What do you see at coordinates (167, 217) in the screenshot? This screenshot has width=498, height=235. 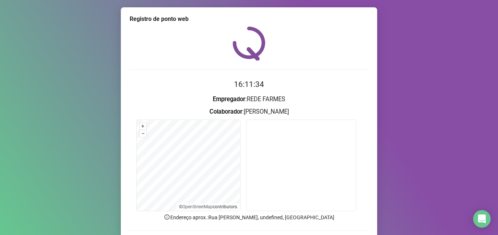 I see `span: info-circle` at bounding box center [167, 217].